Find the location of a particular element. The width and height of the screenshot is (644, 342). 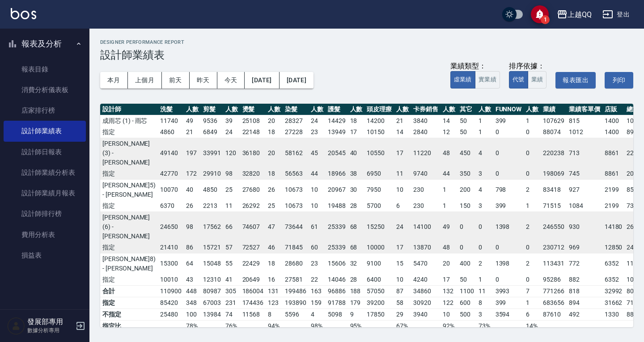

span: 1 is located at coordinates (545, 20).